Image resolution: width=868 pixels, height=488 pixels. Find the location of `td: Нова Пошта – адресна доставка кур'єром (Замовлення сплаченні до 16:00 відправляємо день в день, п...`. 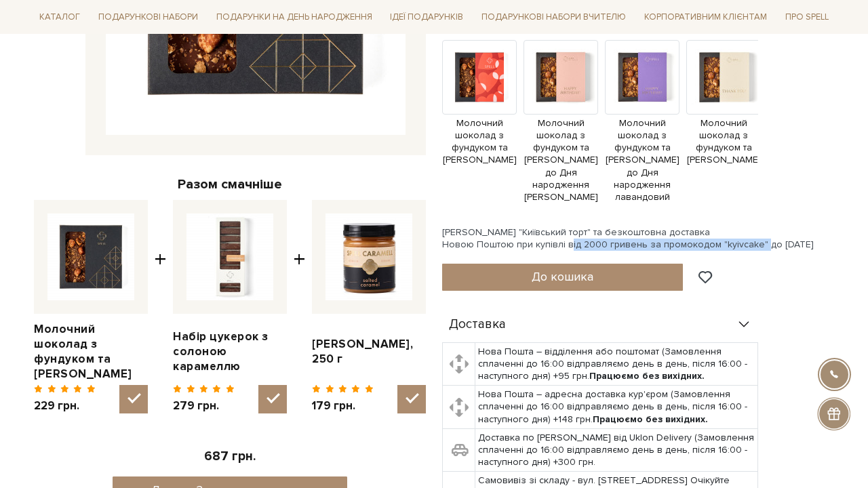

td: Нова Пошта – адресна доставка кур'єром (Замовлення сплаченні до 16:00 відправляємо день в день, п... is located at coordinates (616, 408).